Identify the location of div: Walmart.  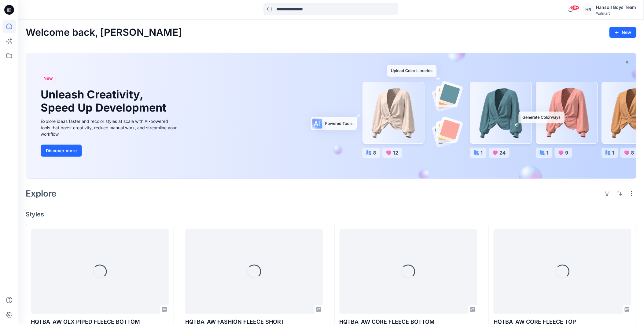
(616, 13).